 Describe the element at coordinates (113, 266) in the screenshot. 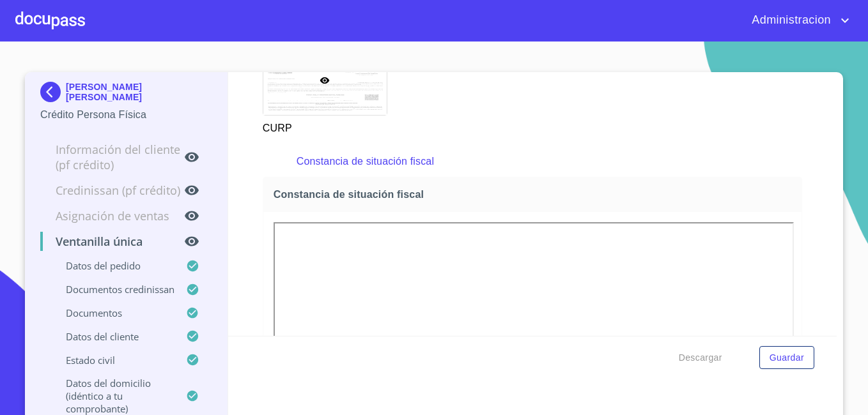

I see `p: Datos del pedido` at that location.